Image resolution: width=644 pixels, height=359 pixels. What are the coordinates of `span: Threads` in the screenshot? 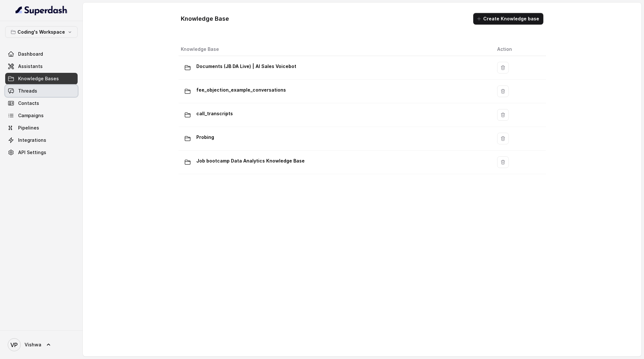 It's located at (28, 91).